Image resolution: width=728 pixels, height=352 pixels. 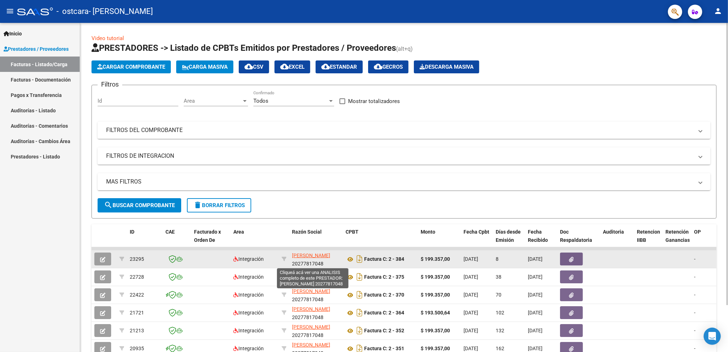 I want to click on strong: Factura C: 2 - 384, so click(x=384, y=259).